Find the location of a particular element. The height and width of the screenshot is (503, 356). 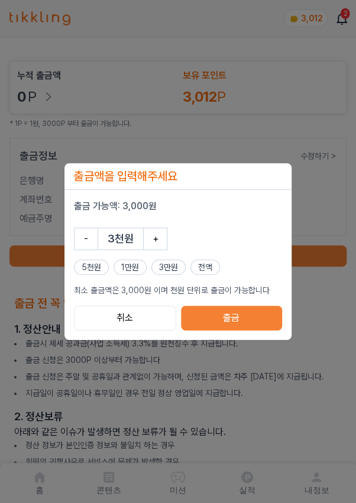

button: 취소 is located at coordinates (125, 318).